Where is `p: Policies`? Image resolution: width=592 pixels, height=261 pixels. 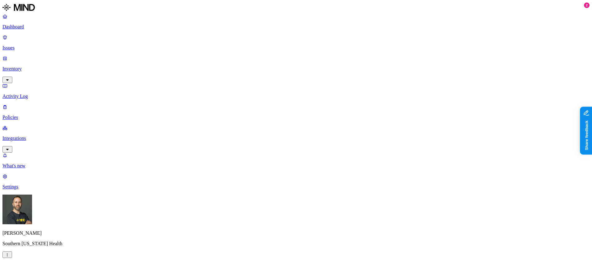 p: Policies is located at coordinates (296, 117).